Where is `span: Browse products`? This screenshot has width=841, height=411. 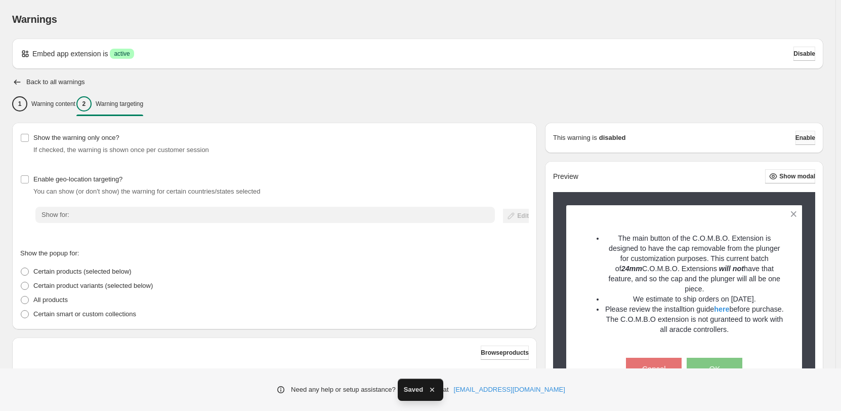
span: Browse products is located at coordinates (505, 352).